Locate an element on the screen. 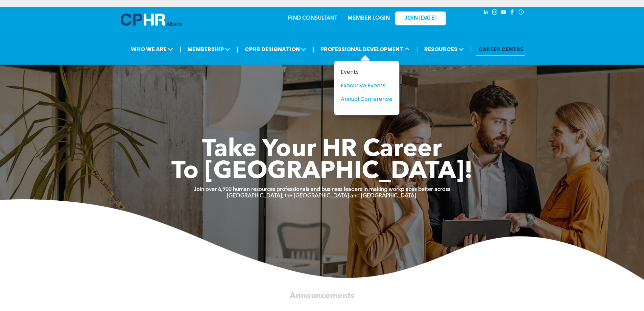 The width and height of the screenshot is (644, 311). a: MEMBER LOGIN is located at coordinates (369, 18).